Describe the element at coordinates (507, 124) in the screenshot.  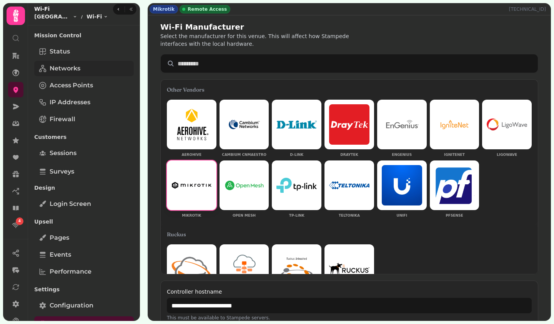
I see `img: Ligowave` at that location.